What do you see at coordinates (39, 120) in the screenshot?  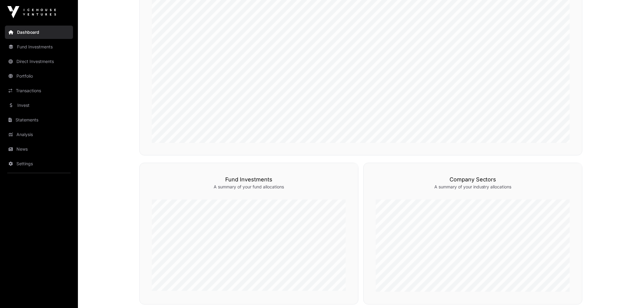 I see `a: Statements` at bounding box center [39, 120].